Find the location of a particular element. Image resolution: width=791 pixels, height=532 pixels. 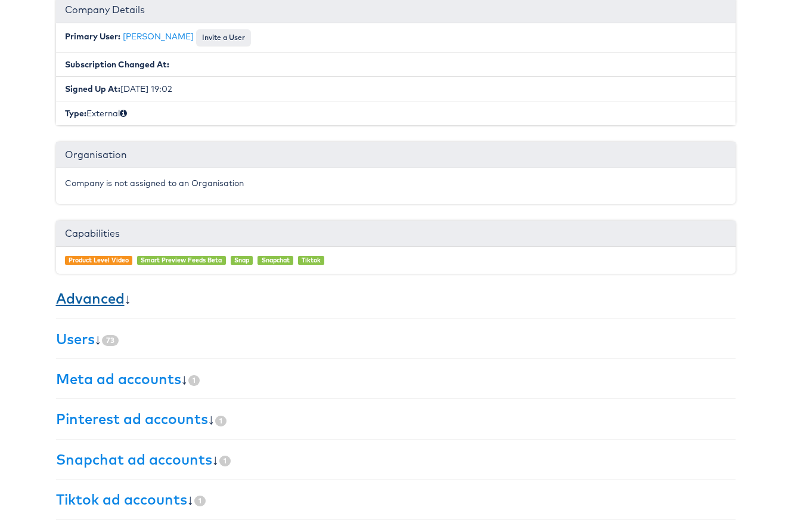

span: 73 is located at coordinates (110, 340).